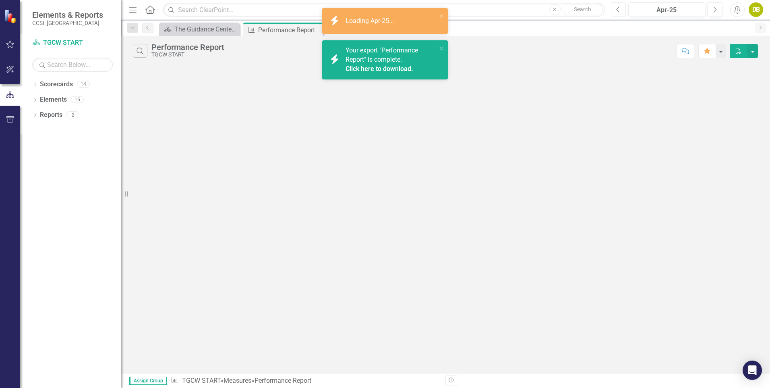 This screenshot has height=388, width=770. Describe the element at coordinates (73, 114) in the screenshot. I see `div: 2` at that location.